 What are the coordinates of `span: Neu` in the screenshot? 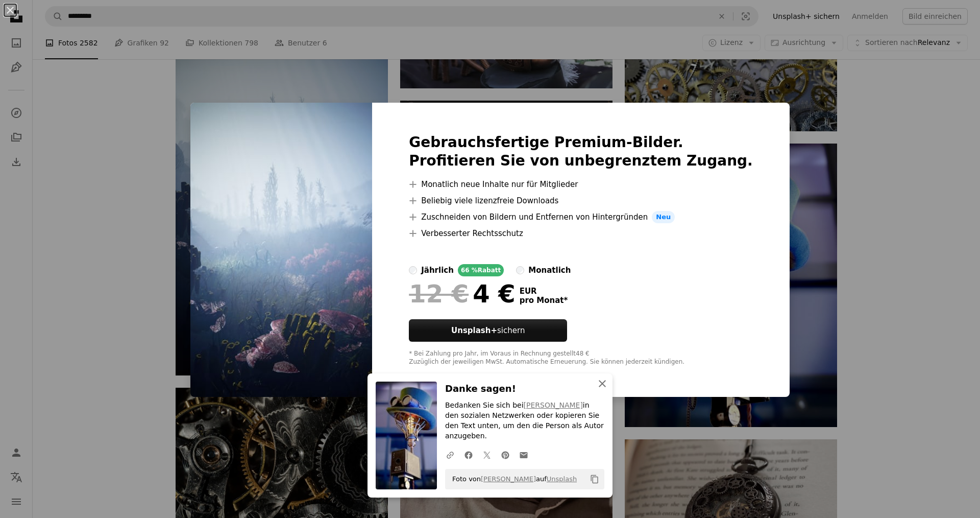 It's located at (663, 217).